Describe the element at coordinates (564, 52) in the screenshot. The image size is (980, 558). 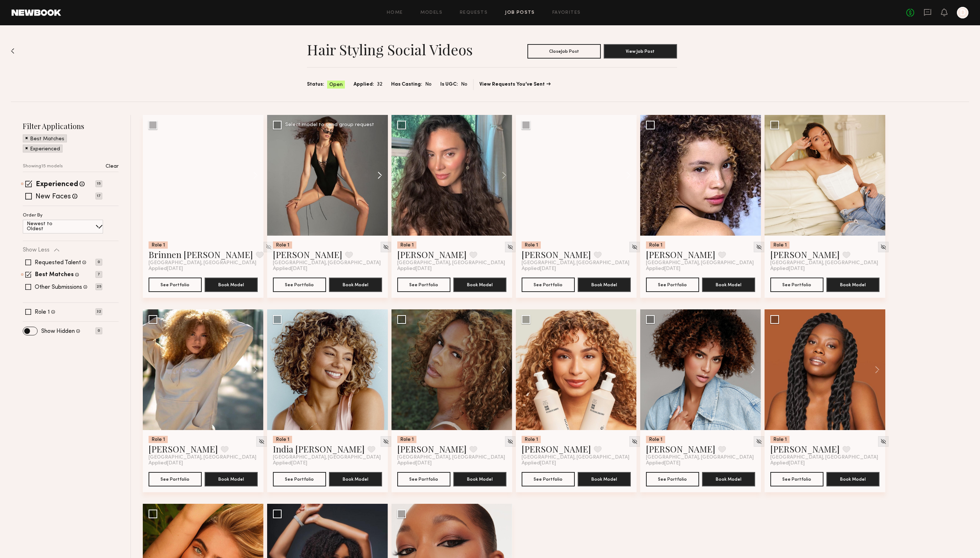
I see `button: CloseJob Post` at that location.